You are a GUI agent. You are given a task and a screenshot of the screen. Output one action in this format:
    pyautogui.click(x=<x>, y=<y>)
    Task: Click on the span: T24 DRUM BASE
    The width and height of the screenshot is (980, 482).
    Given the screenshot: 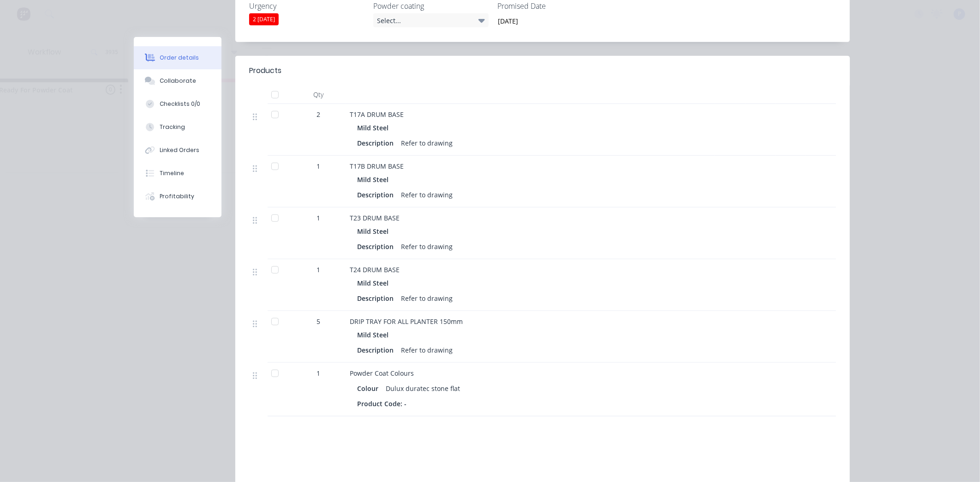 What is the action you would take?
    pyautogui.click(x=374, y=269)
    